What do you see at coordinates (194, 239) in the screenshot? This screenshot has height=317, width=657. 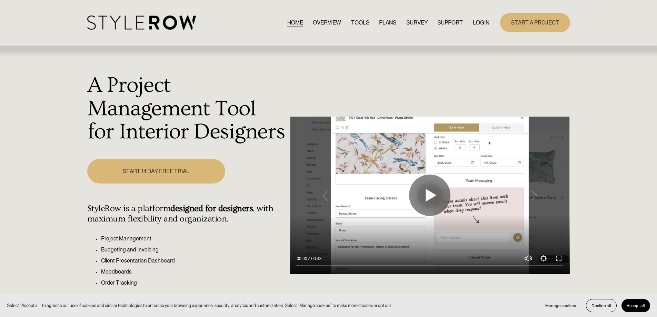 I see `p: Project Management` at bounding box center [194, 239].